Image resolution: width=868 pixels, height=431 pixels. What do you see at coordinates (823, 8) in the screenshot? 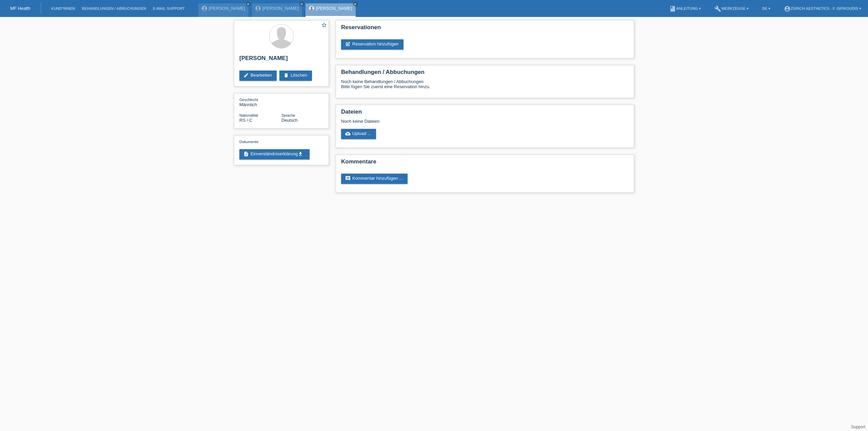
I see `a: account_circleZürich Aesthetics - F. Ispikoudis ▾` at bounding box center [823, 8].